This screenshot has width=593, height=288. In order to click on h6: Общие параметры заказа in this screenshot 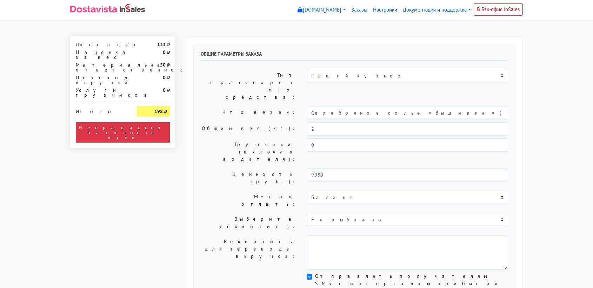, I will do `click(354, 56)`.